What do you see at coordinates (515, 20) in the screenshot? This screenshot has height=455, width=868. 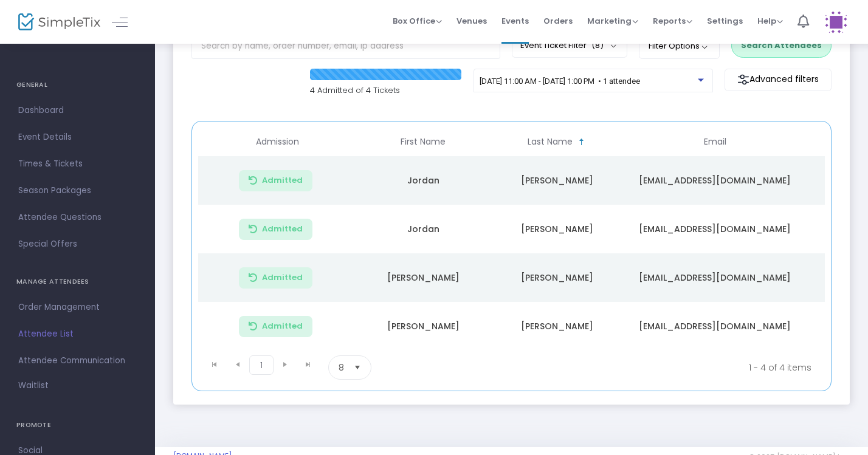 I see `span: Events` at bounding box center [515, 20].